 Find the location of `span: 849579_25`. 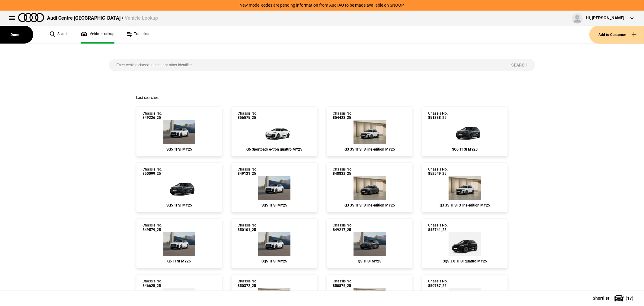

span: 849579_25 is located at coordinates (152, 230).